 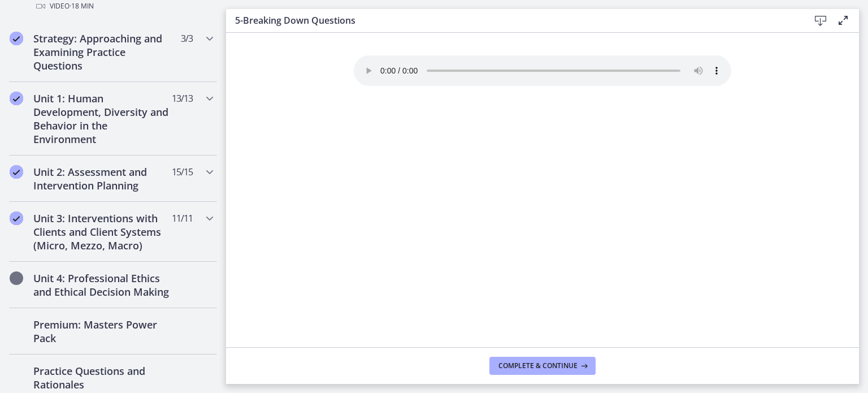 What do you see at coordinates (102, 232) in the screenshot?
I see `h2: Unit 3: Interventions with Clients and Client Systems (Micro, Mezzo, Macro)` at bounding box center [102, 232].